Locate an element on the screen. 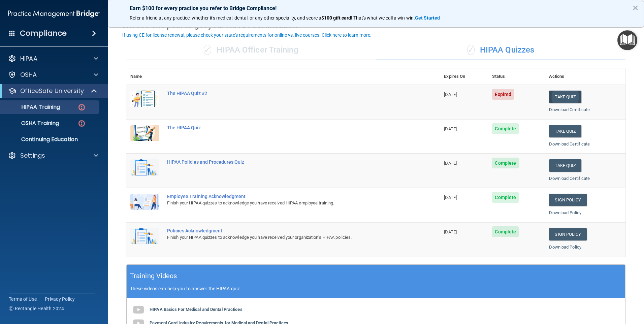  div: Policies Acknowledgment is located at coordinates (287, 231).